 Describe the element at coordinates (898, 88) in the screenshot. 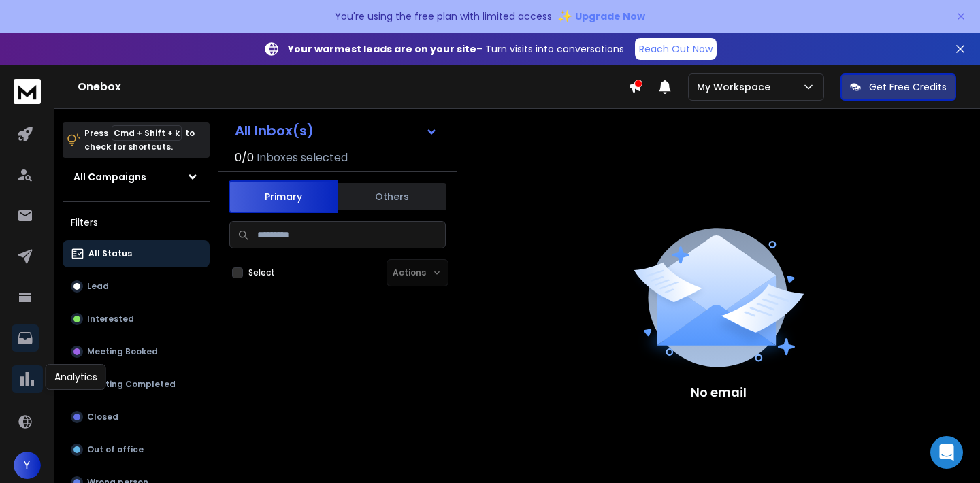

I see `button: Get Free Credits` at that location.